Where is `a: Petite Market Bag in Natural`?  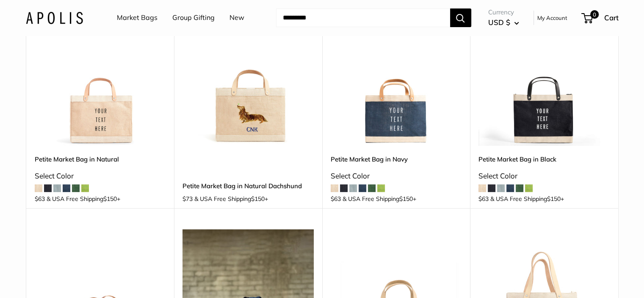
a: Petite Market Bag in Natural is located at coordinates (100, 159).